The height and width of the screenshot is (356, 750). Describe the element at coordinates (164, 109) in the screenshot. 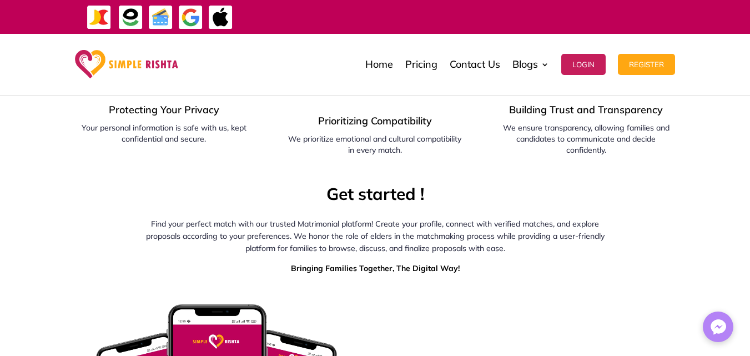

I see `span: Protecting Your Privacy` at that location.